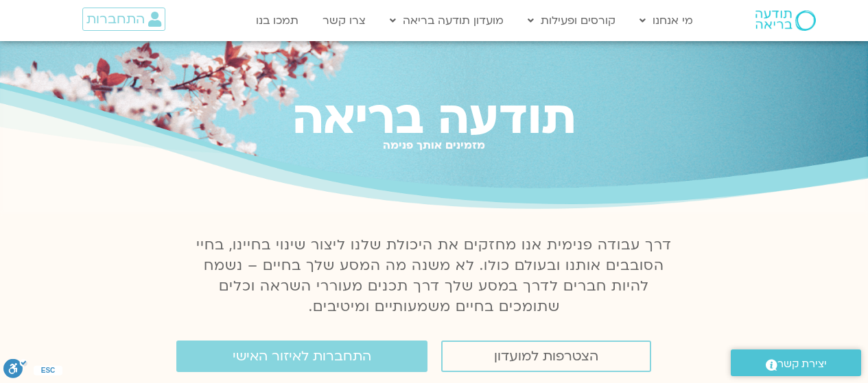 The height and width of the screenshot is (383, 868). Describe the element at coordinates (571, 21) in the screenshot. I see `a: קורסים ופעילות` at that location.